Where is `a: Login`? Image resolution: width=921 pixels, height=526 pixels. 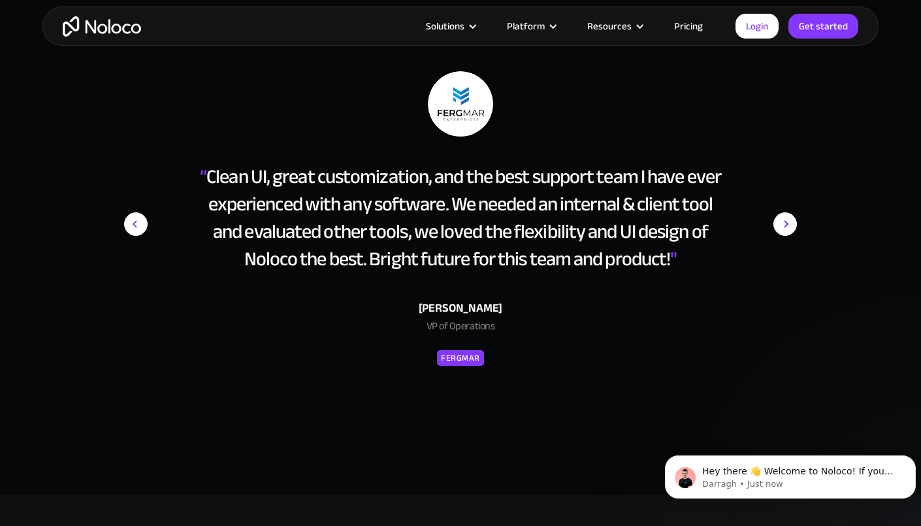 a: Login is located at coordinates (757, 26).